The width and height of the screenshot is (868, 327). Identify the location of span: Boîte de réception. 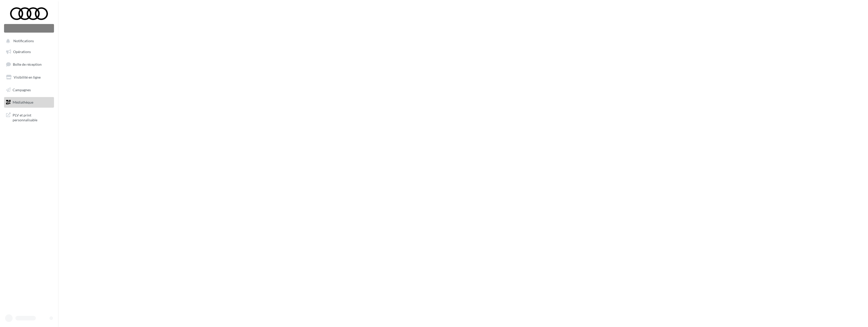
(28, 64).